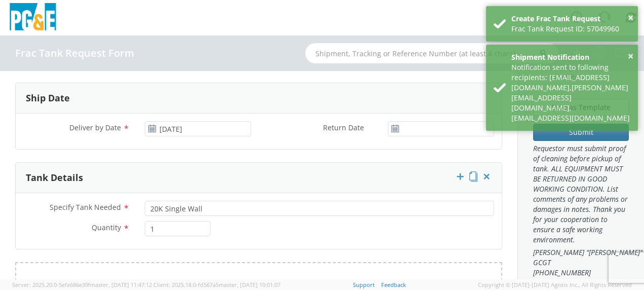  What do you see at coordinates (106, 227) in the screenshot?
I see `span: Quantity` at bounding box center [106, 227].